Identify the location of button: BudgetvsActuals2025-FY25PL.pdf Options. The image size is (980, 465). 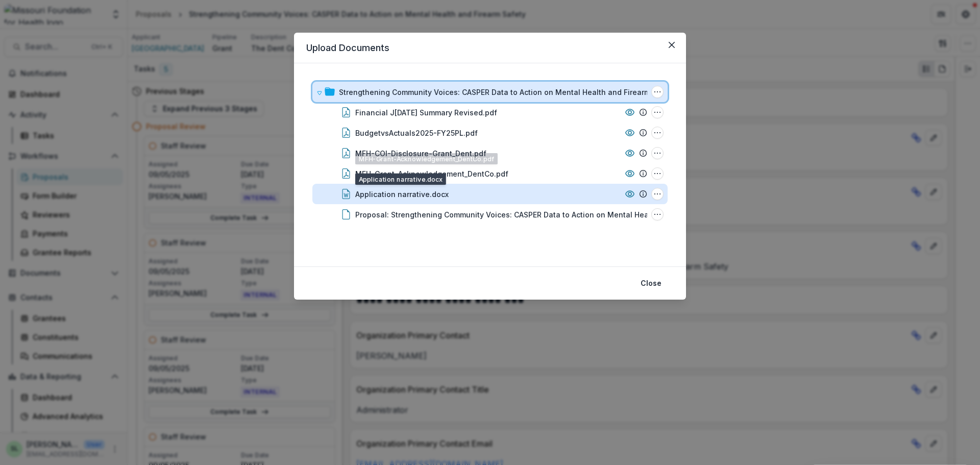
(658, 133).